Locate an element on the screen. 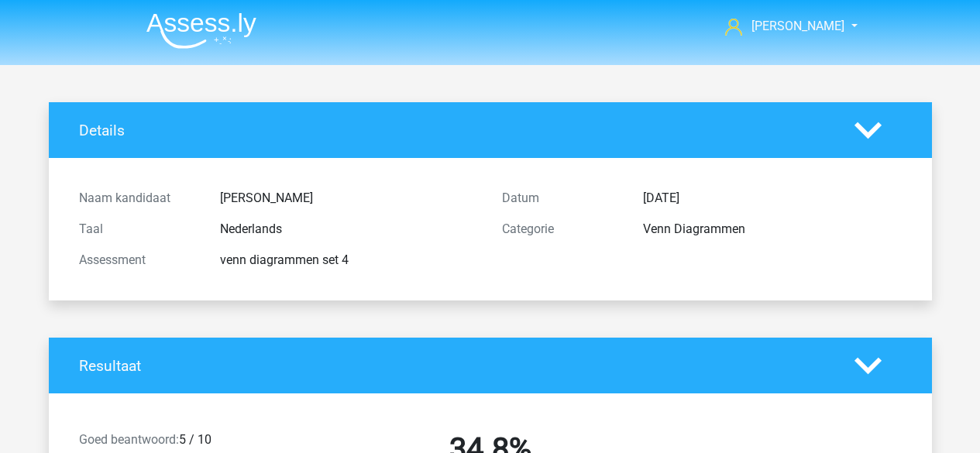  div: Assessment is located at coordinates (138, 260).